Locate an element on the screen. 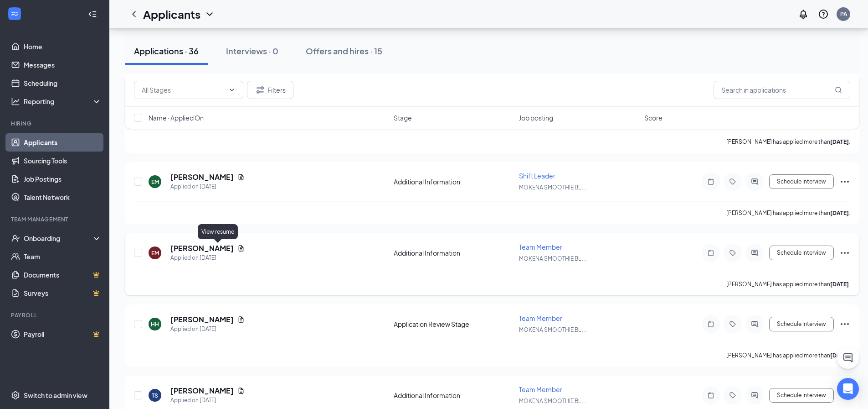 The image size is (868, 409). svg: ChatActive is located at coordinates (848, 357).